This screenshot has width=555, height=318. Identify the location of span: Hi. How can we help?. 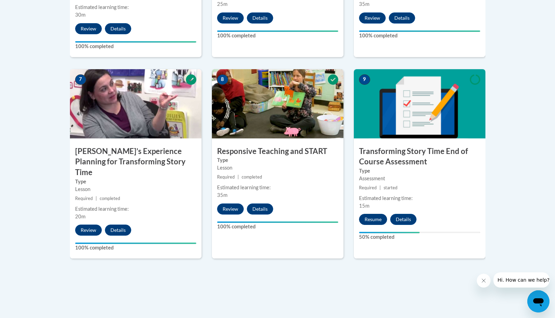
(30, 8).